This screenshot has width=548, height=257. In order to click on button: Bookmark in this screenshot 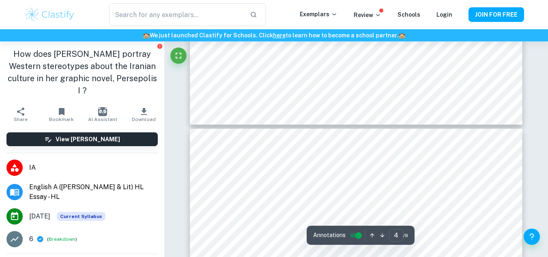, I will do `click(61, 114)`.